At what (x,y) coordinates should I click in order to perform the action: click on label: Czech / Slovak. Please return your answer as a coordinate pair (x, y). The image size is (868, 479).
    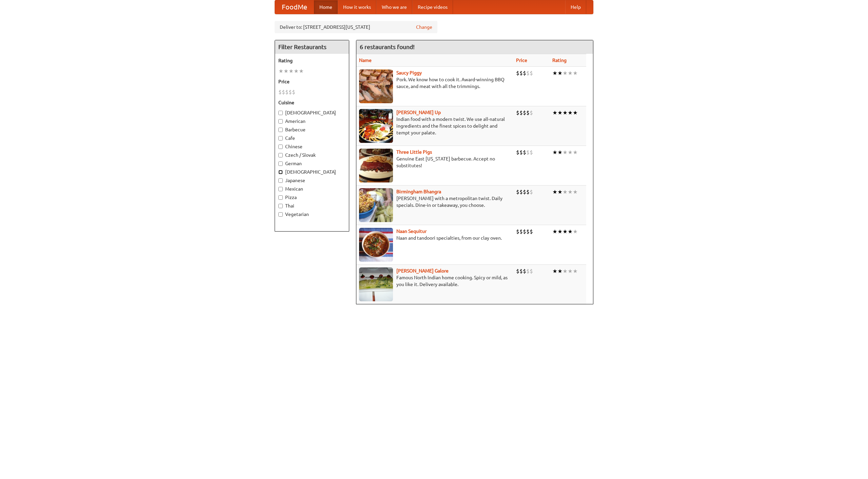
    Looking at the image, I should click on (312, 155).